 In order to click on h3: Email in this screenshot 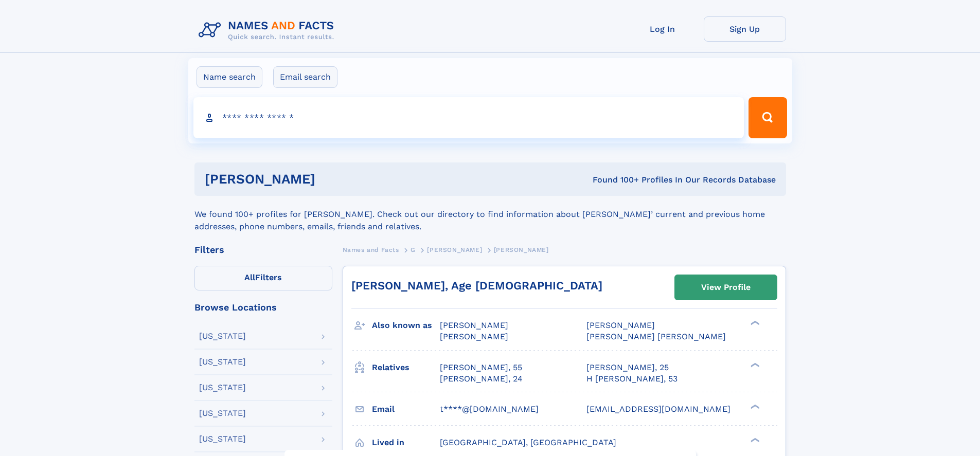, I will do `click(406, 409)`.